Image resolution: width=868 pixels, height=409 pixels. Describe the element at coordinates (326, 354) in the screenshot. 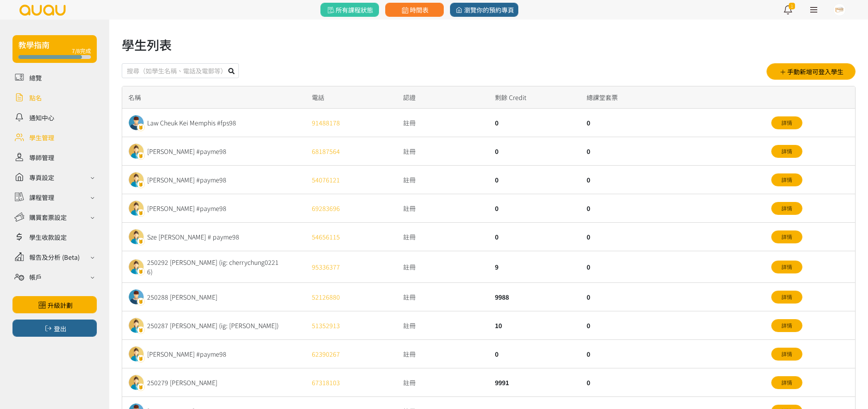

I see `a: 62390267` at that location.